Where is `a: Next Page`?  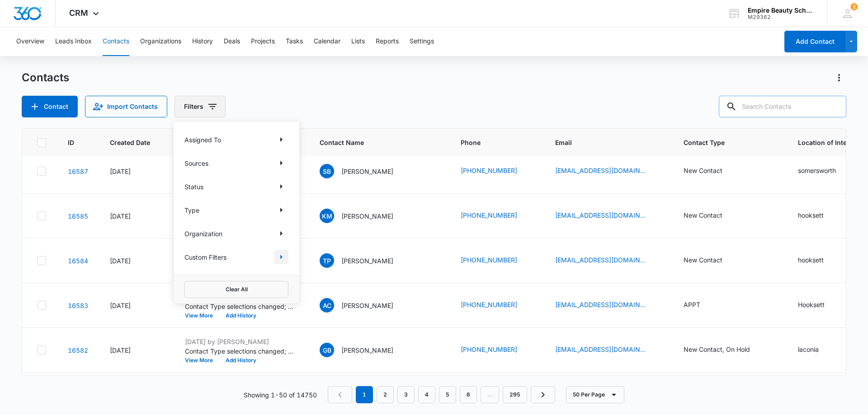 a: Next Page is located at coordinates (543, 395).